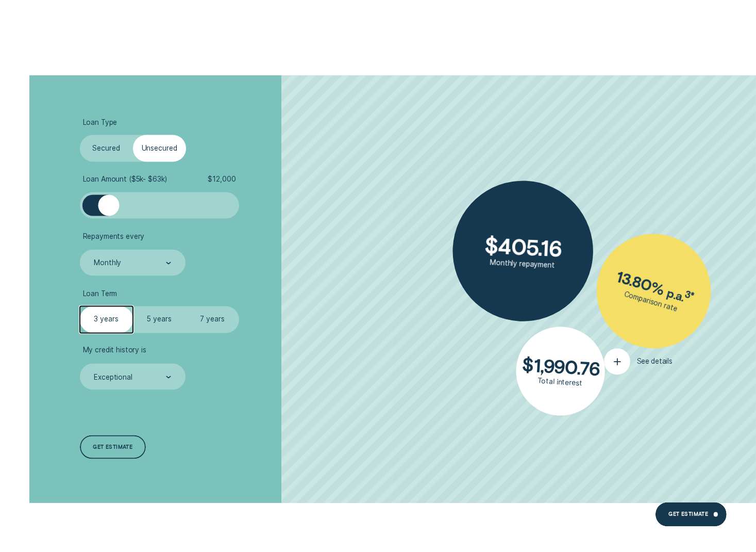 The height and width of the screenshot is (552, 756). What do you see at coordinates (222, 179) in the screenshot?
I see `span: $ 12,000` at bounding box center [222, 179].